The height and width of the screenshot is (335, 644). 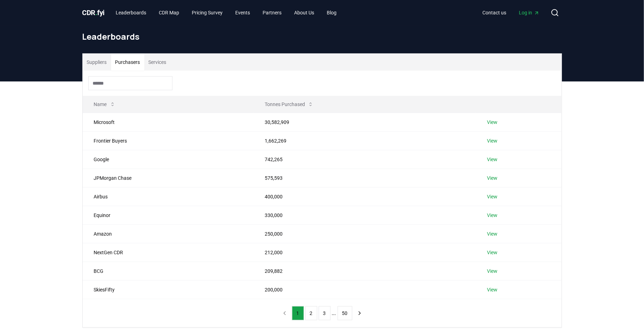 I want to click on button: 50, so click(x=345, y=313).